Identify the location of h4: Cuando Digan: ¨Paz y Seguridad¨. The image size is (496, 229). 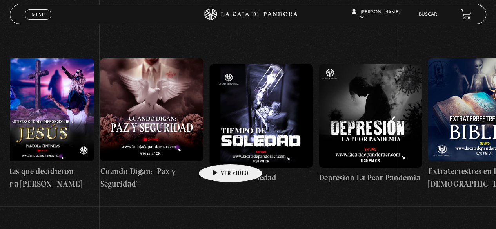
(152, 178).